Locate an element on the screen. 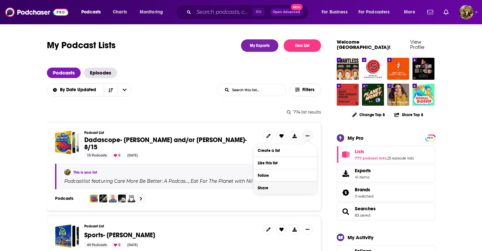 This screenshot has height=251, width=482. h4: Care More Be Better: A Podcas… is located at coordinates (151, 181).